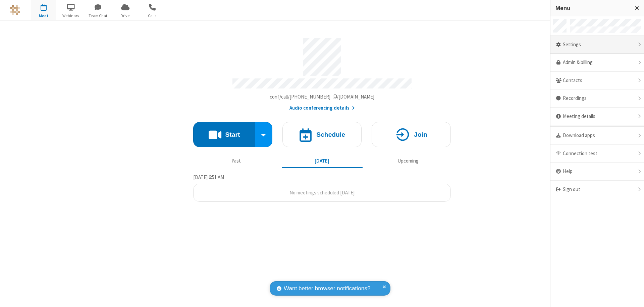 Image resolution: width=644 pixels, height=307 pixels. What do you see at coordinates (322, 188) in the screenshot?
I see `section: Today's Meetings` at bounding box center [322, 188].